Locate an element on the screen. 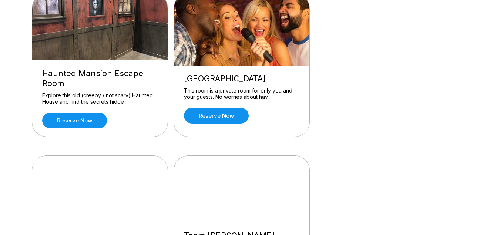 The image size is (497, 235). div: This room is a private room for only you and your guests. No worries about hav ... is located at coordinates (242, 94).